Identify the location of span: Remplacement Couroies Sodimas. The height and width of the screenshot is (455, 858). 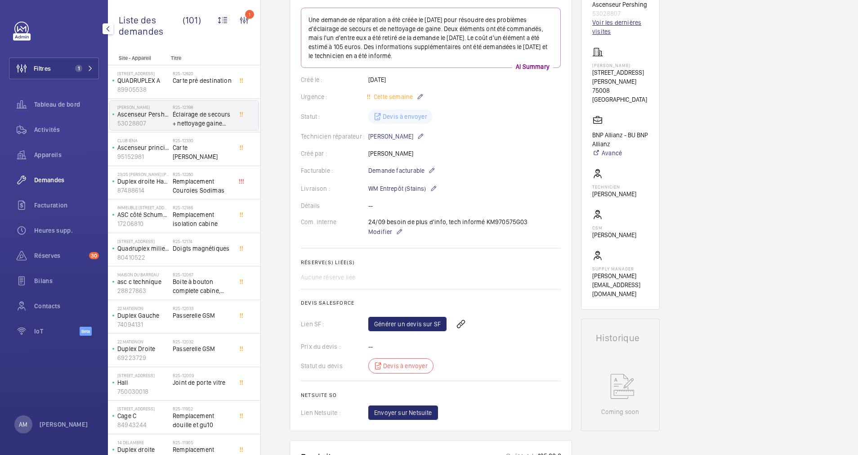
(202, 186).